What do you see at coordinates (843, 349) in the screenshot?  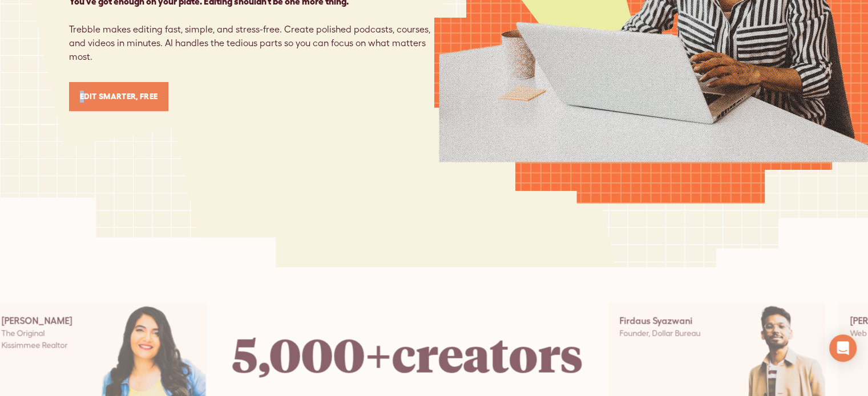 I see `div: Open Intercom Messenger` at bounding box center [843, 349].